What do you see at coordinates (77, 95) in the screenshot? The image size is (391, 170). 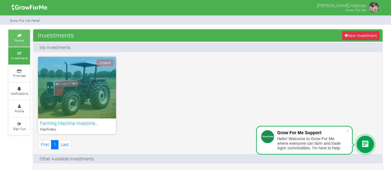 I see `a: Unpaid Farming Machine Investme… Machinery` at bounding box center [77, 95].